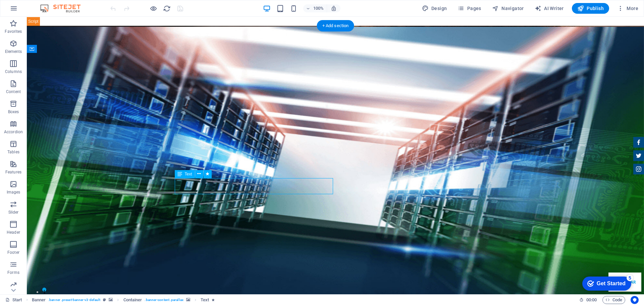 The height and width of the screenshot is (305, 644). What do you see at coordinates (508, 8) in the screenshot?
I see `button: Navigator` at bounding box center [508, 8].